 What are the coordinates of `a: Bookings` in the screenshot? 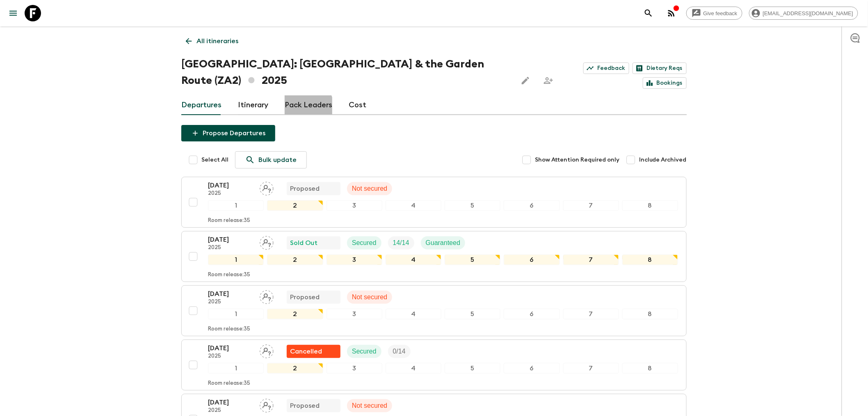 It's located at (665, 83).